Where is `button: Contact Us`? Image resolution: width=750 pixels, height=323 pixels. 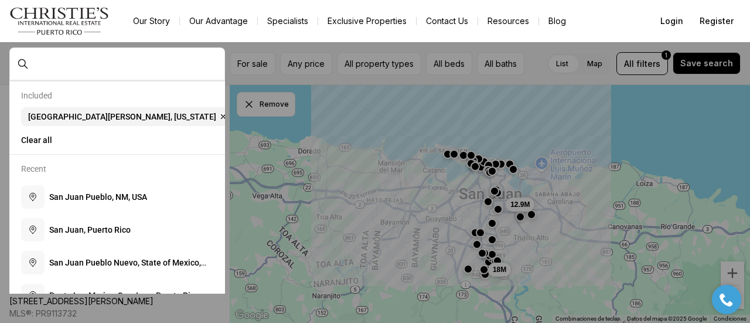
button: Contact Us is located at coordinates (447, 21).